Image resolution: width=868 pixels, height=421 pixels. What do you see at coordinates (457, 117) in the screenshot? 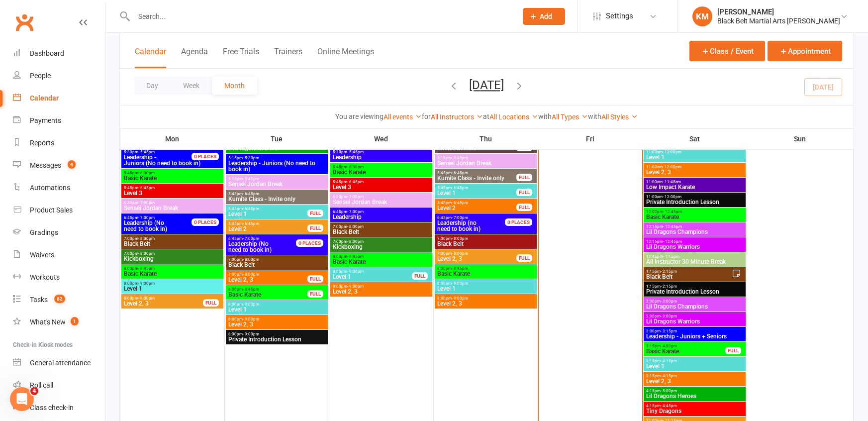
I see `a: All Instructors` at bounding box center [457, 117].